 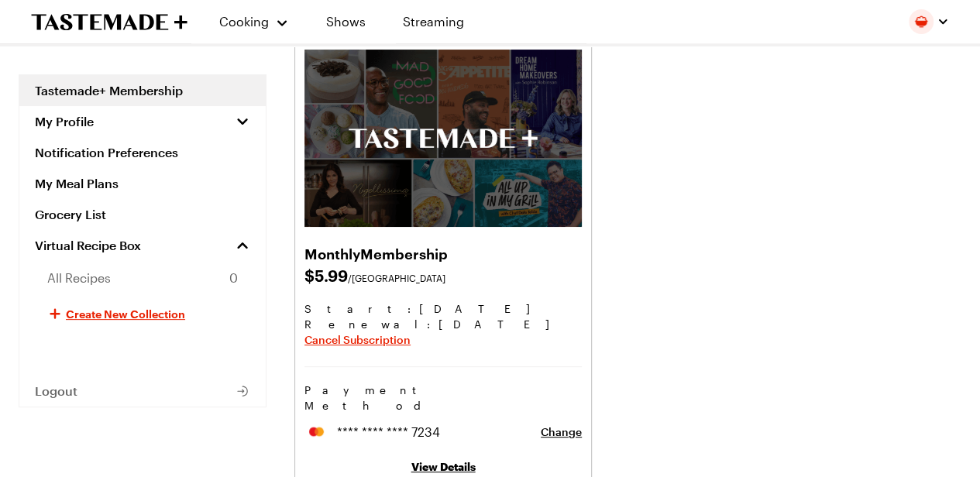 I want to click on a: View Details, so click(x=443, y=466).